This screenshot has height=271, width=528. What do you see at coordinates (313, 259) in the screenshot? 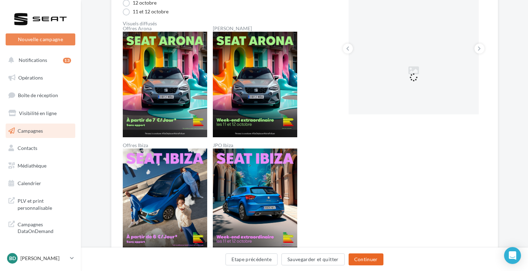
I see `button: Sauvegarder et quitter` at bounding box center [313, 259].